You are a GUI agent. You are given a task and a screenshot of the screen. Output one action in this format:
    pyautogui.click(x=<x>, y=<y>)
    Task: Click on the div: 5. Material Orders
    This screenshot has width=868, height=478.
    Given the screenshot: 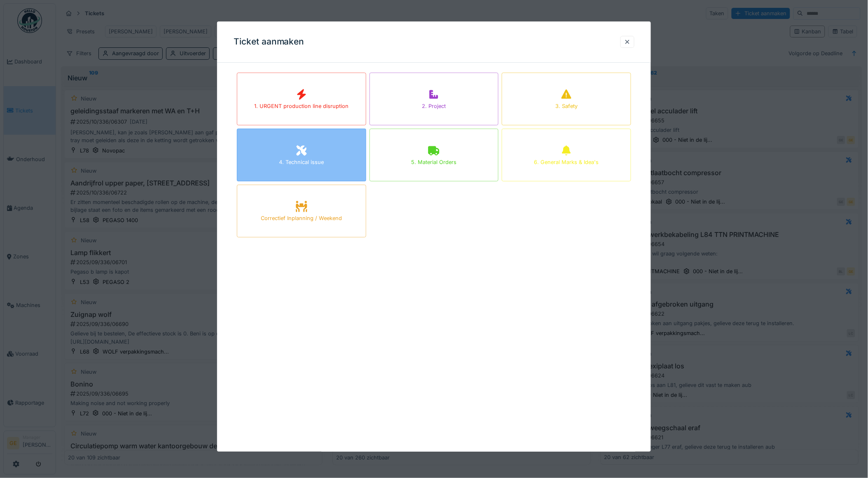 What is the action you would take?
    pyautogui.click(x=434, y=162)
    